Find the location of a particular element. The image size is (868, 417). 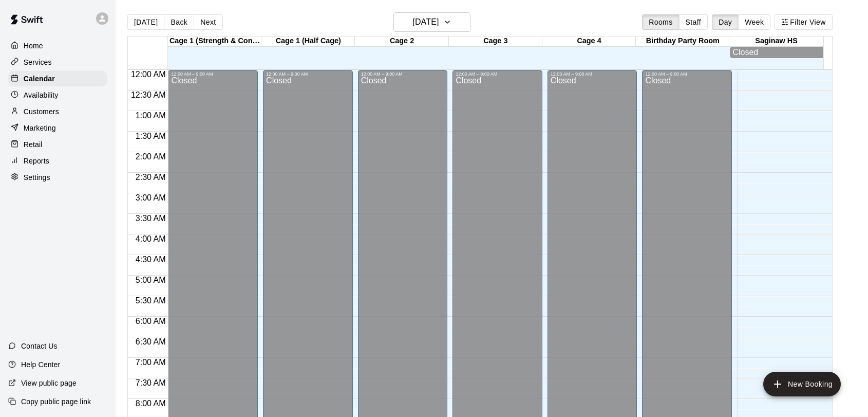

p: Help Center is located at coordinates (41, 364).